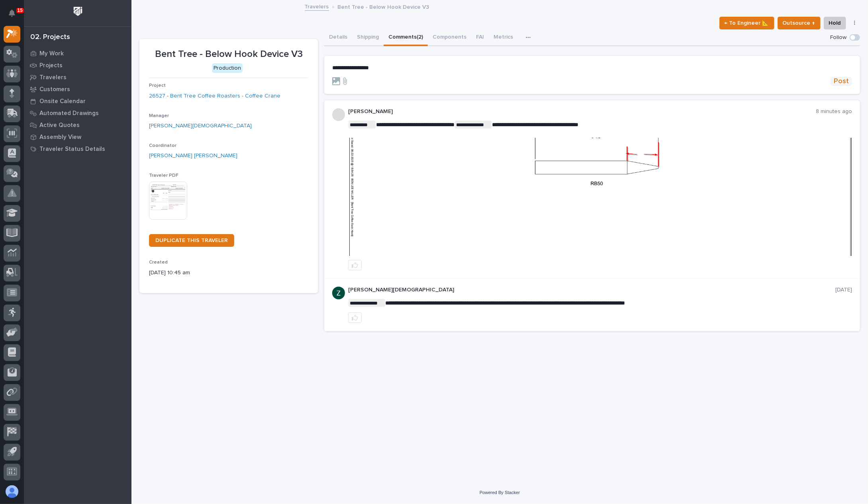  What do you see at coordinates (12, 13) in the screenshot?
I see `button: Notifications` at bounding box center [12, 13].